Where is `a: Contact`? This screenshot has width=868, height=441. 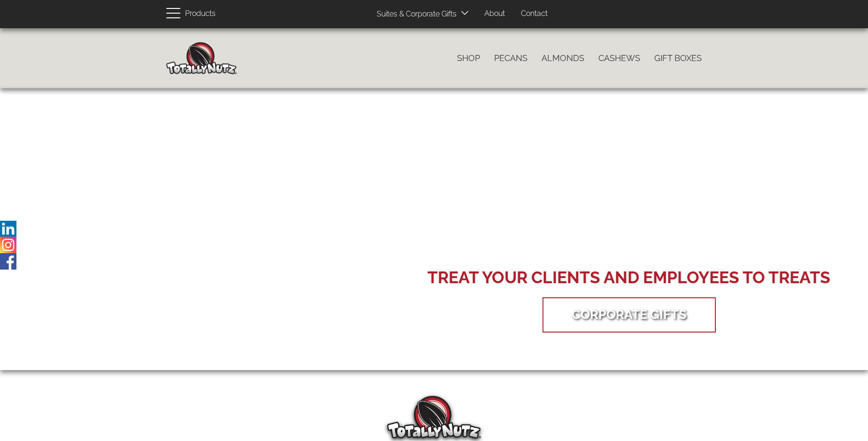 a: Contact is located at coordinates (534, 14).